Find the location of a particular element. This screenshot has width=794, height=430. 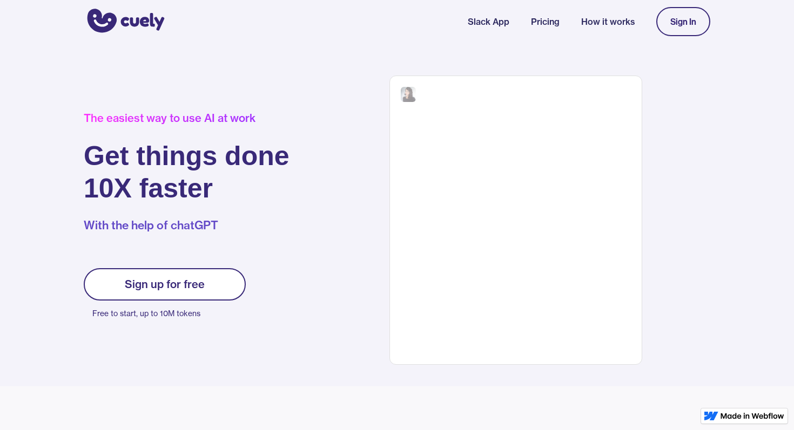

a: Sign In is located at coordinates (683, 22).